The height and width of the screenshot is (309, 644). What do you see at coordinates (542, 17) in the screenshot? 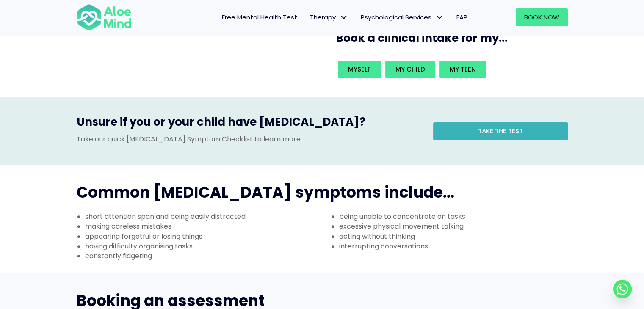
I see `span: Book Now` at bounding box center [542, 17].